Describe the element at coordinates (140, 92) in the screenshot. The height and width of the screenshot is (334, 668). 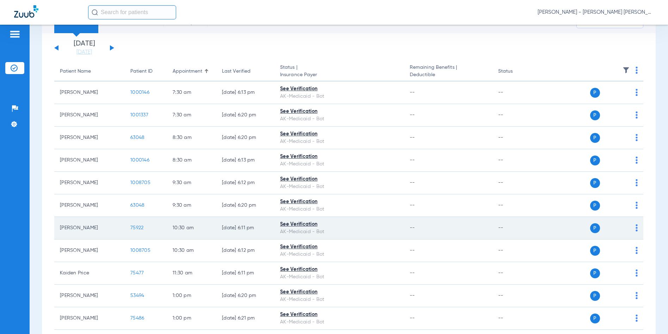
I see `span: 1000146` at that location.